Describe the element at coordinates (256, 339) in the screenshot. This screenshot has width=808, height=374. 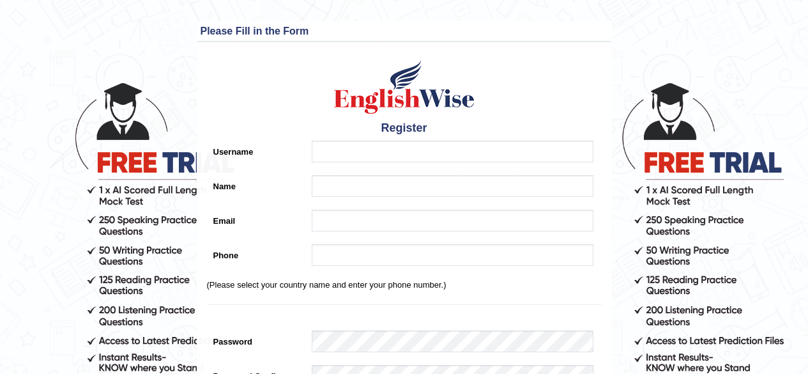
I see `label: Password` at that location.